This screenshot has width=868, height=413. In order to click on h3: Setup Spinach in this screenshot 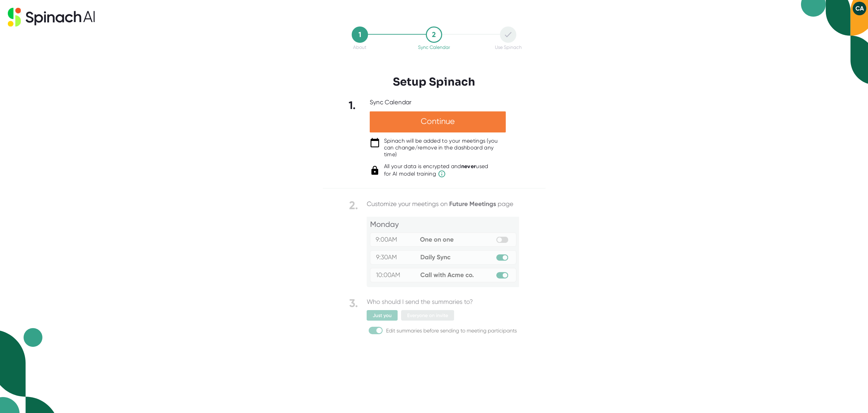, I will do `click(434, 82)`.